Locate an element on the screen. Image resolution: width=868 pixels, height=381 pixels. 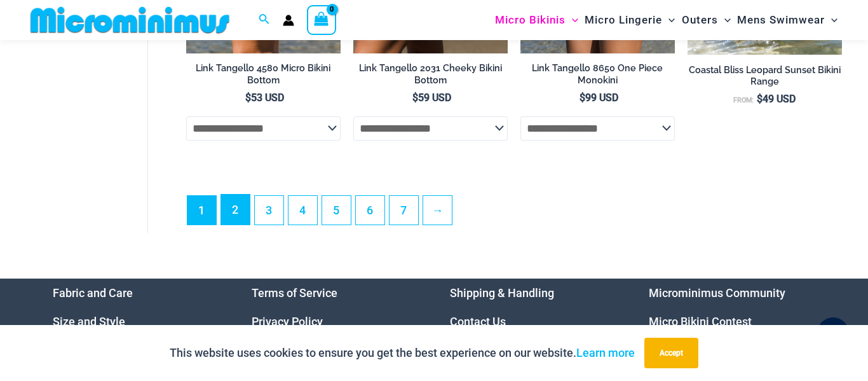
bdi: 49 USD is located at coordinates (776, 98).